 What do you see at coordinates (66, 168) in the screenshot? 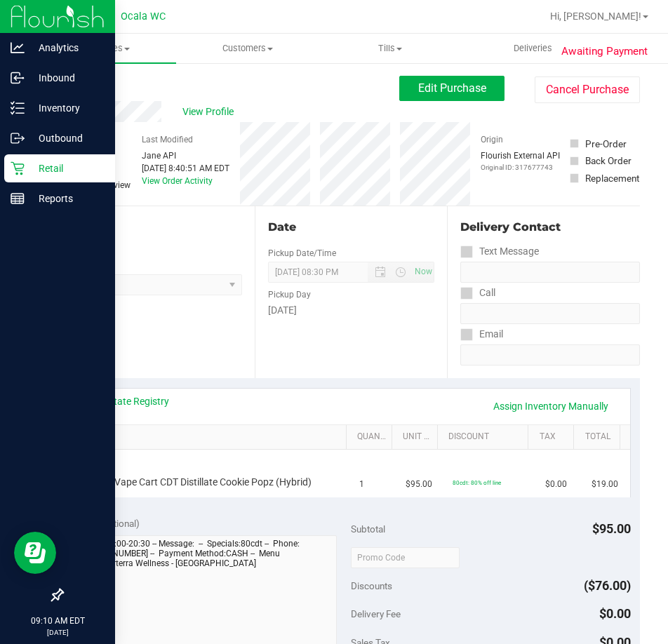
I see `p: Retail` at bounding box center [66, 168].